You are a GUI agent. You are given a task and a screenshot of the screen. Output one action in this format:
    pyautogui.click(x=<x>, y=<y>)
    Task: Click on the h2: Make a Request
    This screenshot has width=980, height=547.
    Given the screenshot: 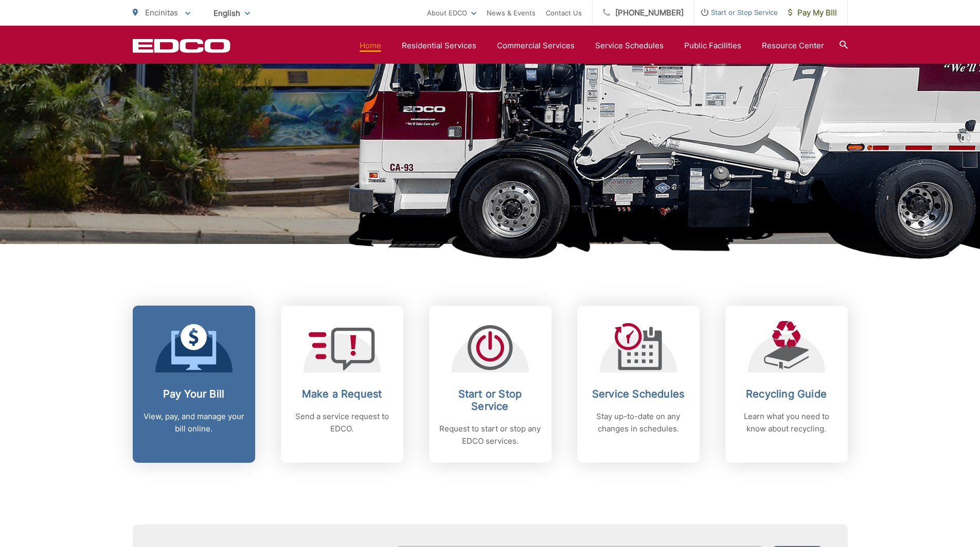 What is the action you would take?
    pyautogui.click(x=342, y=394)
    